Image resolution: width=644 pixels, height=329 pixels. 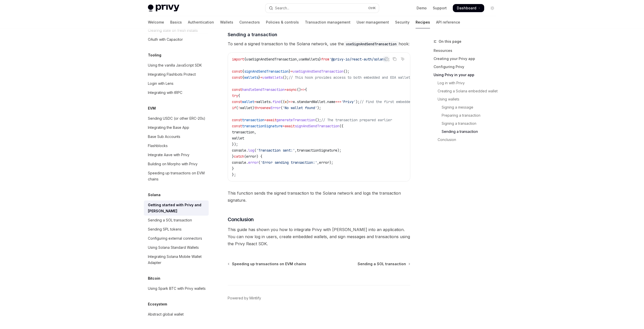 What do you see at coordinates (282, 22) in the screenshot?
I see `a: Policies & controls` at bounding box center [282, 22].